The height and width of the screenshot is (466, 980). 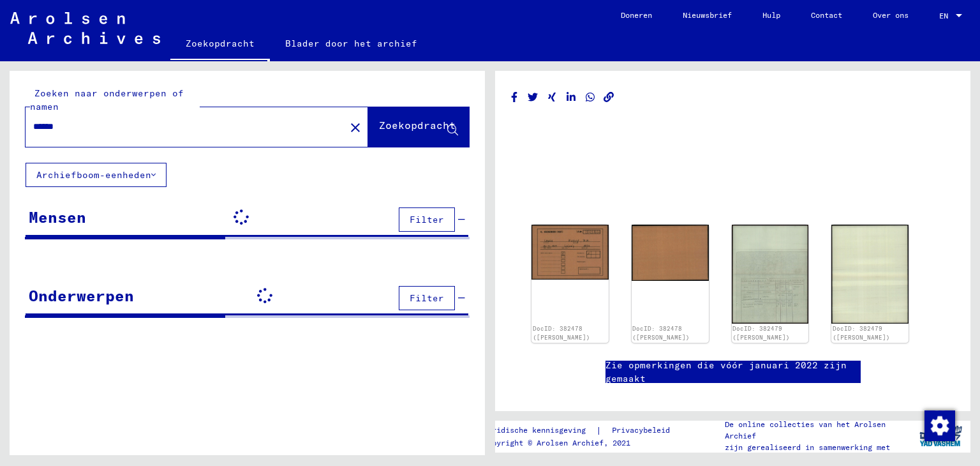 I want to click on font: Doneren, so click(x=636, y=15).